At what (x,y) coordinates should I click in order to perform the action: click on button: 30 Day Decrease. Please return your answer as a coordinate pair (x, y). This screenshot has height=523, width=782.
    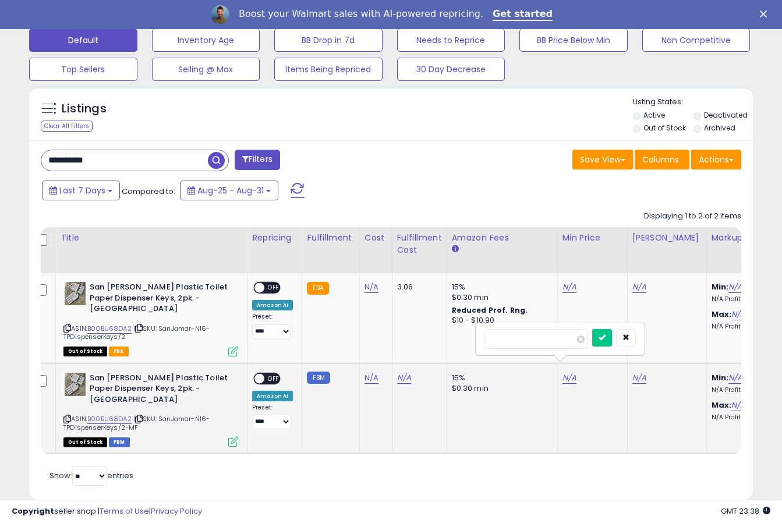
    Looking at the image, I should click on (451, 69).